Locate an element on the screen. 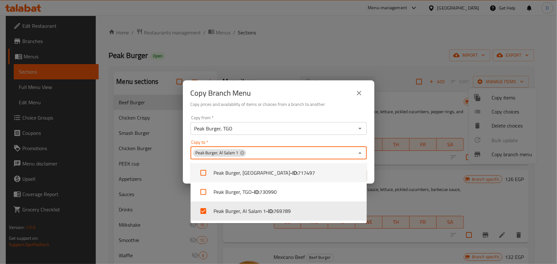 This screenshot has width=557, height=264. button: Close is located at coordinates (360, 153).